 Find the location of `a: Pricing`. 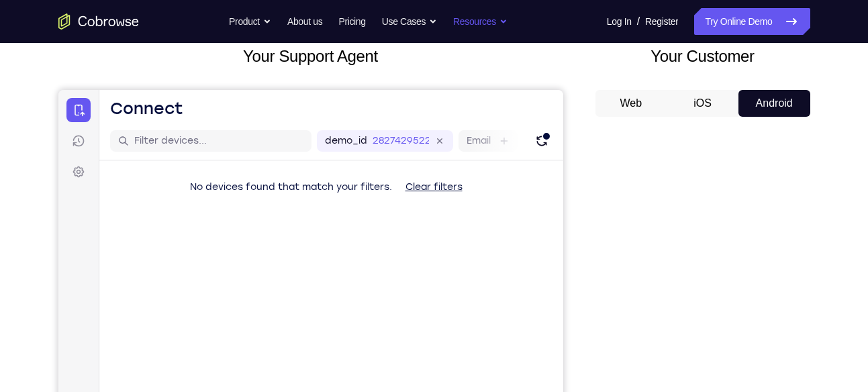

a: Pricing is located at coordinates (351, 22).